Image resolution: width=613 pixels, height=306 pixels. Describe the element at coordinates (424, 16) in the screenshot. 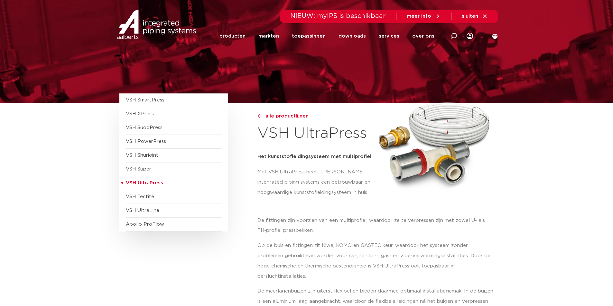

I see `a: meer info` at that location.